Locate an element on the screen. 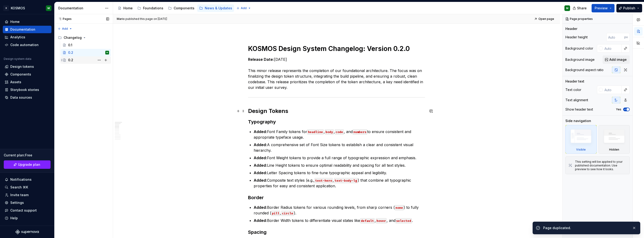 This screenshot has width=644, height=238. span: Publish is located at coordinates (629, 8).